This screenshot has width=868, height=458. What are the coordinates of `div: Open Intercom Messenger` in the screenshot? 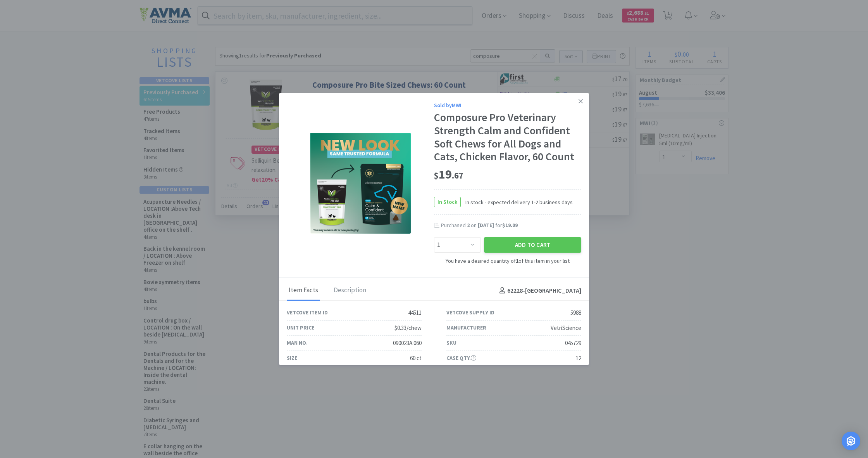 It's located at (851, 440).